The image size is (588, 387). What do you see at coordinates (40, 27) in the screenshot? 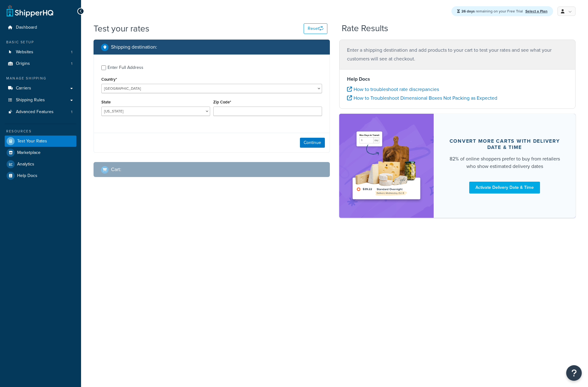
I see `li: Dashboard` at bounding box center [40, 27].